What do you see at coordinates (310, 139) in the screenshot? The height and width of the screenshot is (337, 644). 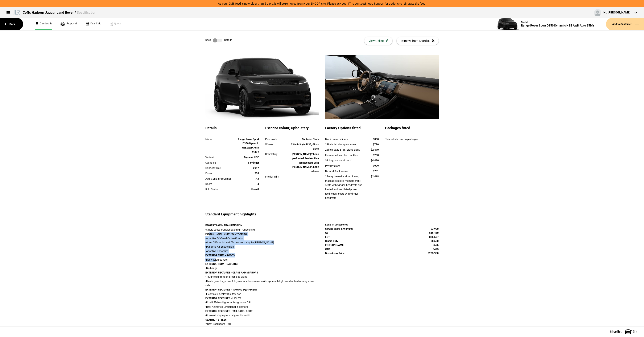 I see `strong: Santorini Black` at bounding box center [310, 139].